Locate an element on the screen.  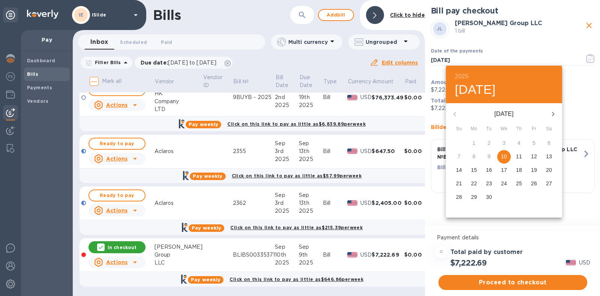
p: 29 is located at coordinates (474, 197).